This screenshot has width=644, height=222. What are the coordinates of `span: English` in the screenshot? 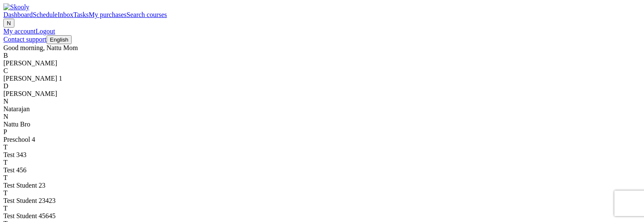 It's located at (60, 40).